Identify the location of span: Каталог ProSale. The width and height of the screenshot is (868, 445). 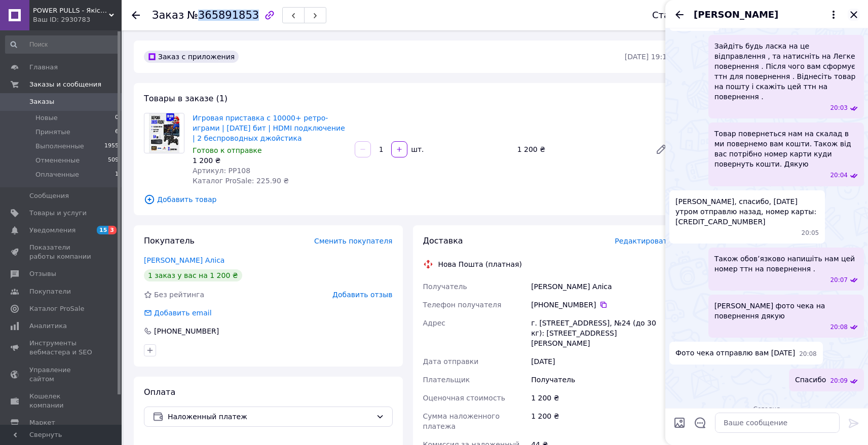
(57, 309).